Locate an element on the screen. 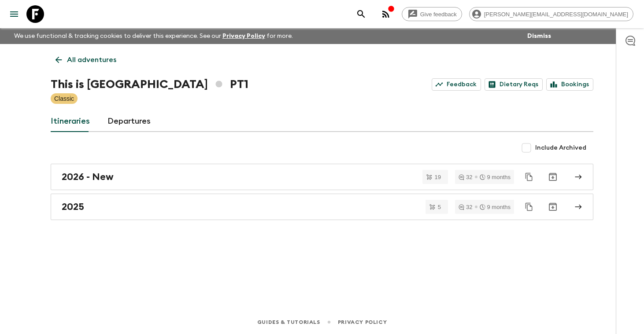  h2: 2026 - New is located at coordinates (88, 177).